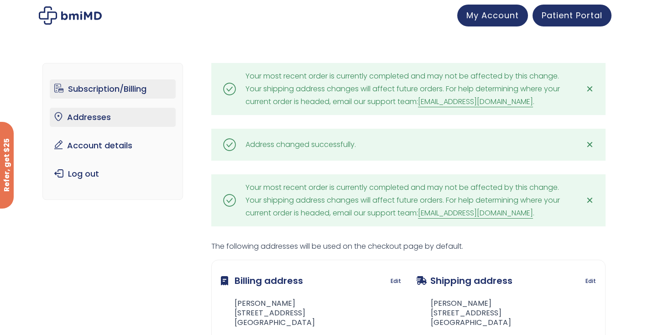 Image resolution: width=648 pixels, height=335 pixels. Describe the element at coordinates (492, 16) in the screenshot. I see `a: My Account` at that location.